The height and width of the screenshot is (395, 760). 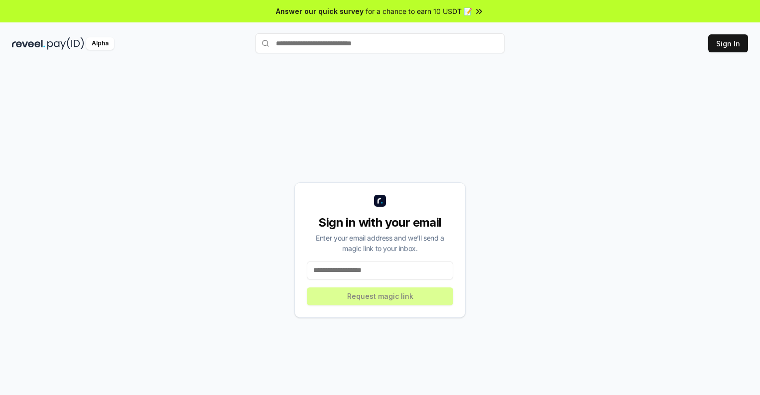 What do you see at coordinates (320, 11) in the screenshot?
I see `span: Answer our quick survey` at bounding box center [320, 11].